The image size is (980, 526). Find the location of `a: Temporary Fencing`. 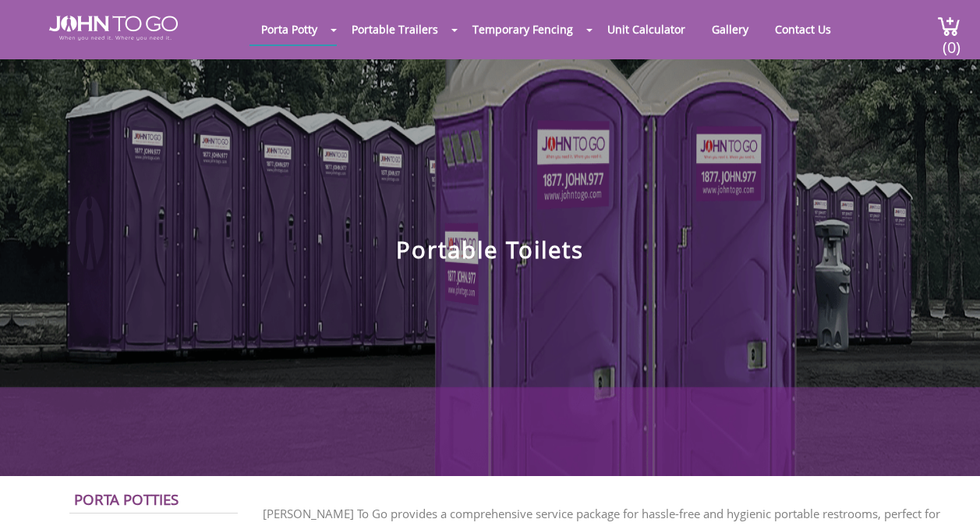

a: Temporary Fencing is located at coordinates (522, 29).